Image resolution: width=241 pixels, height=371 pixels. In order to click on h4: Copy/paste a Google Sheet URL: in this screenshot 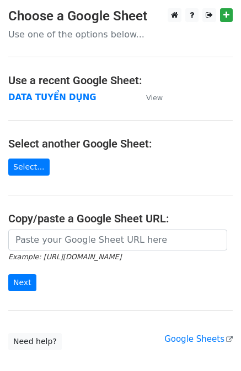, I will do `click(120, 219)`.